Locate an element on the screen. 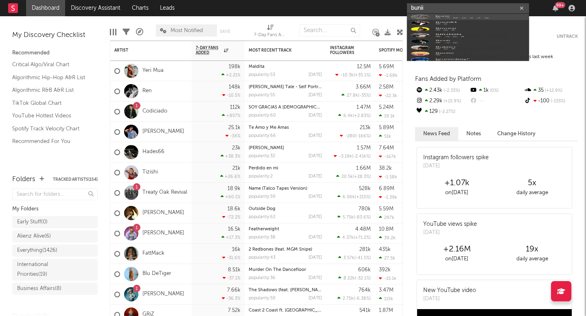 The width and height of the screenshot is (586, 316). div: 16k is located at coordinates (236, 250).